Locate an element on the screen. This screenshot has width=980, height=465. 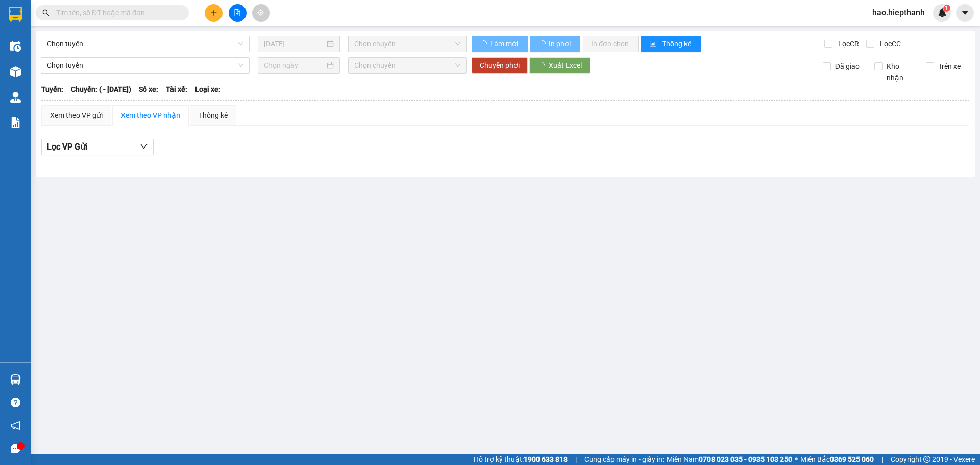
sup: 1 is located at coordinates (947, 8).